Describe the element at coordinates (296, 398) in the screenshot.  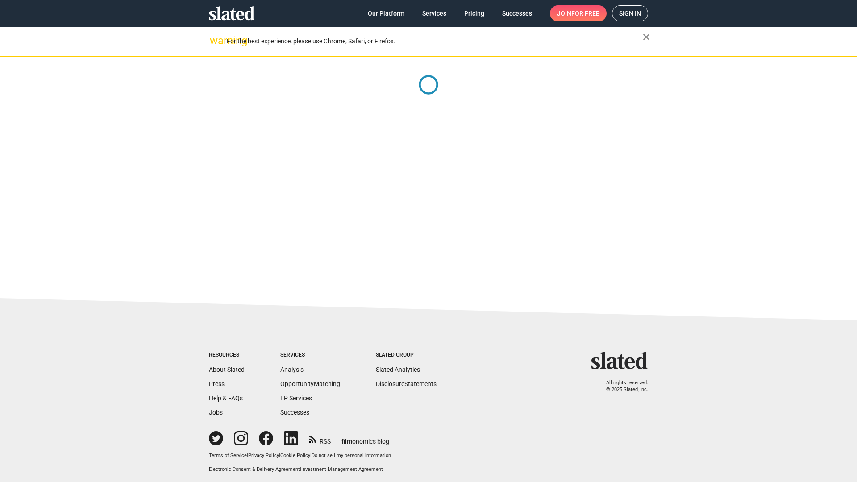
I see `a: EP Services` at that location.